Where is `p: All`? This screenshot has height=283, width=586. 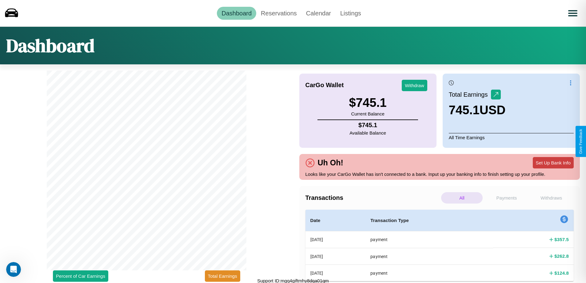
p: All is located at coordinates (462, 197).